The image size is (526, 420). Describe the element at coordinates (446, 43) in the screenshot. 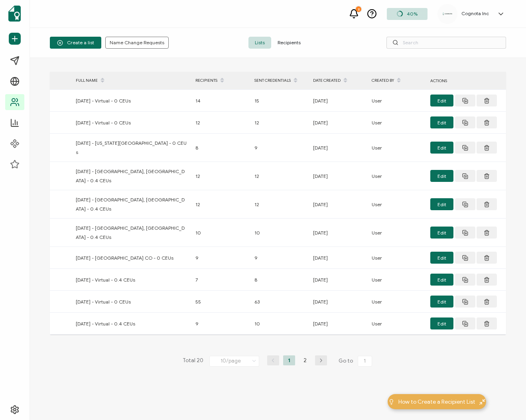

I see `input: Search` at that location.